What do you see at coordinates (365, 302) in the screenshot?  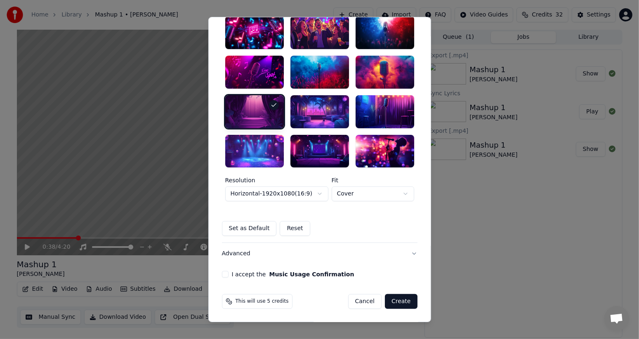 I see `button: Cancel` at bounding box center [365, 302].